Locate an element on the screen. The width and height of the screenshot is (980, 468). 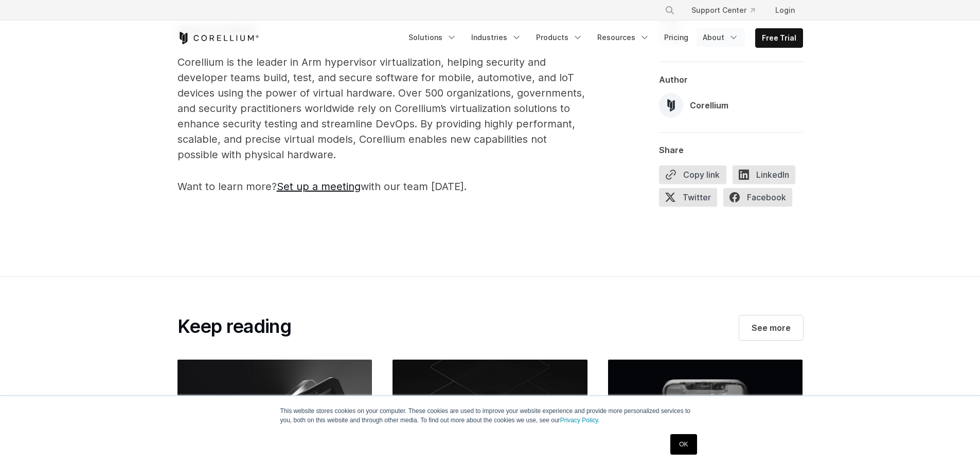
a: Industries is located at coordinates (496, 37).